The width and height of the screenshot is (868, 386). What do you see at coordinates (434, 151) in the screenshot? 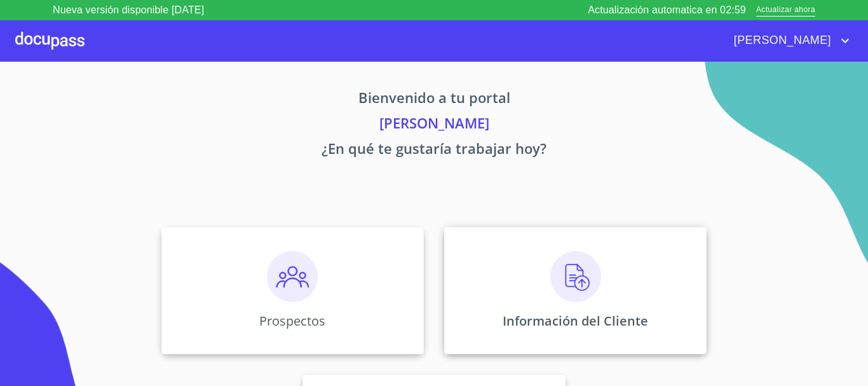
I see `p: ¿En qué te gustaría trabajar hoy?` at bounding box center [434, 151].